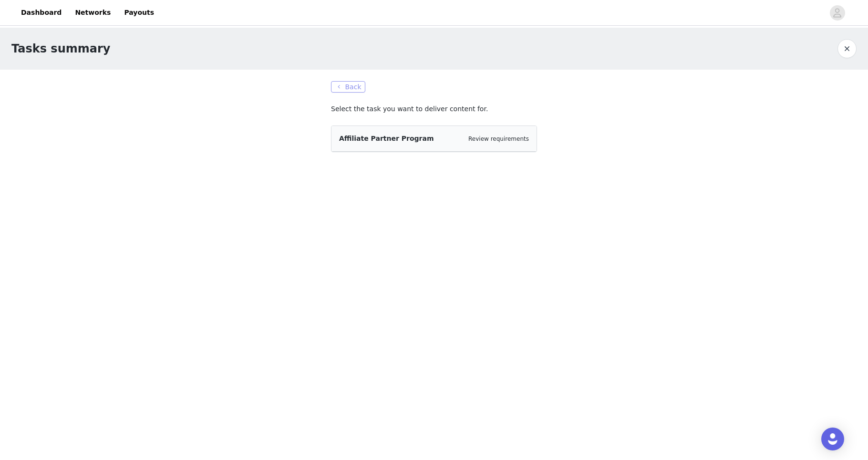  I want to click on a: Networks, so click(92, 12).